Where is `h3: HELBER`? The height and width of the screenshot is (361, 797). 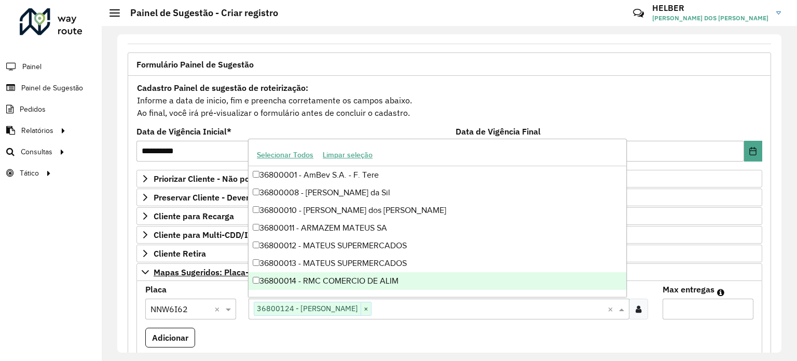 h3: HELBER is located at coordinates (710, 8).